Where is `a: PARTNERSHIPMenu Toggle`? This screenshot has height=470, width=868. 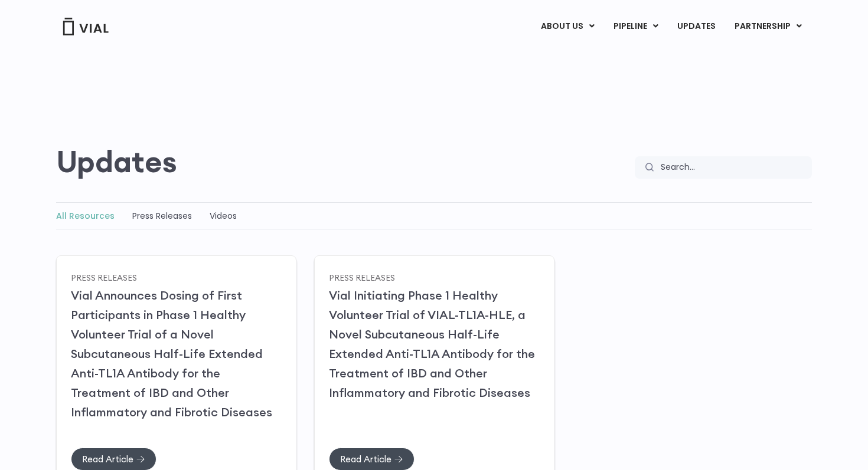
a: PARTNERSHIPMenu Toggle is located at coordinates (768, 27).